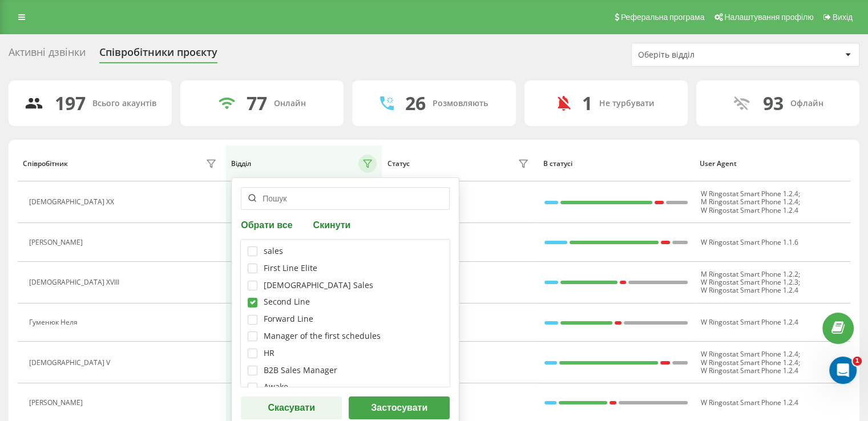  I want to click on div: Відділ, so click(241, 164).